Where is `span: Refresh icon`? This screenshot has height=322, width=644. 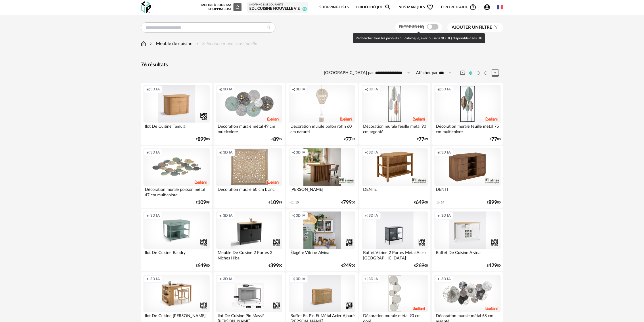 span: Refresh icon is located at coordinates (238, 7).